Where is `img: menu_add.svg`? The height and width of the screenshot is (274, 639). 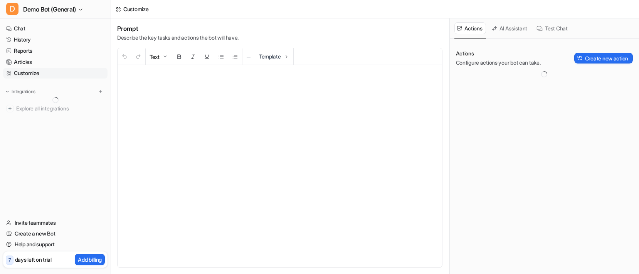 img: menu_add.svg is located at coordinates (101, 92).